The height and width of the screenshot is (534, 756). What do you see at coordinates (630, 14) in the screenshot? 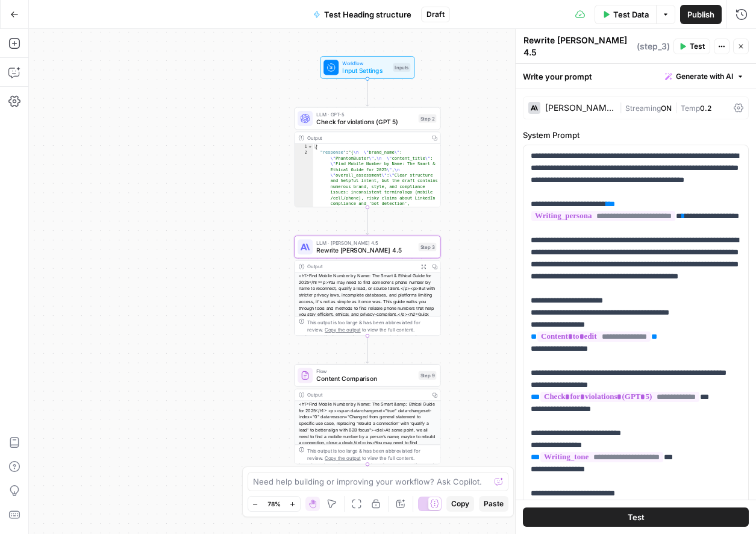
I see `span: Test Data` at bounding box center [630, 14].